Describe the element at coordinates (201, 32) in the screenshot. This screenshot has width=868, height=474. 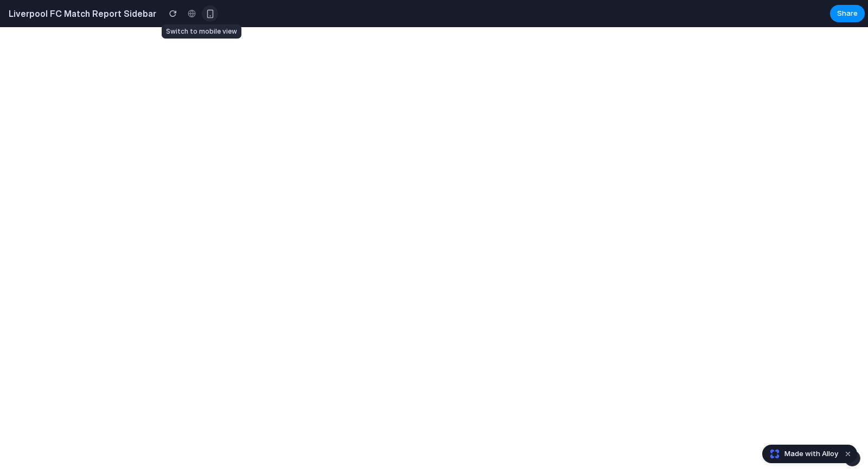
I see `div: Switch to mobile view` at that location.